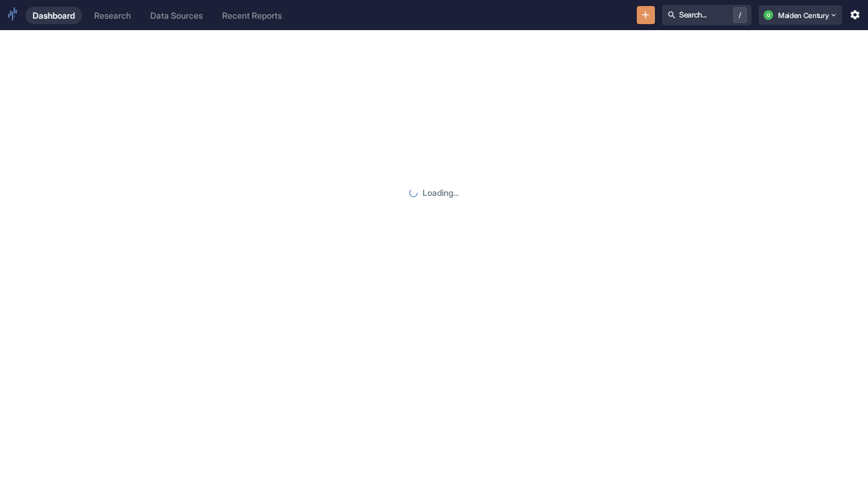 This screenshot has width=868, height=490. I want to click on button: Search.../, so click(706, 15).